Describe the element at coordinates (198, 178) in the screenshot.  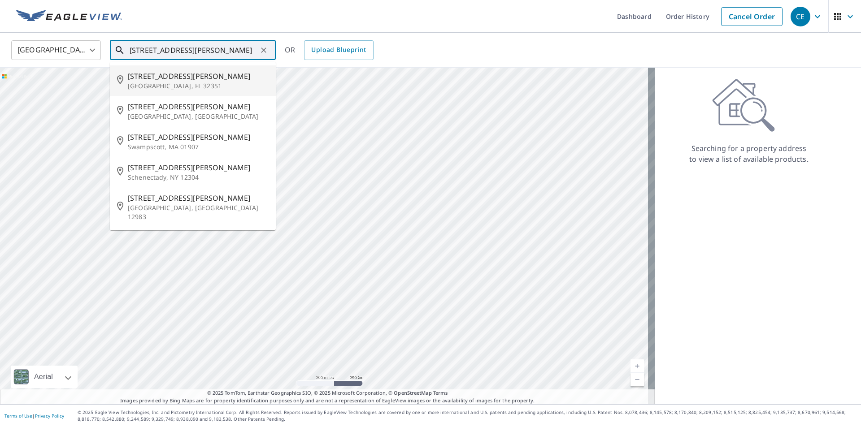
I see `p: Schenectady, NY 12304` at that location.